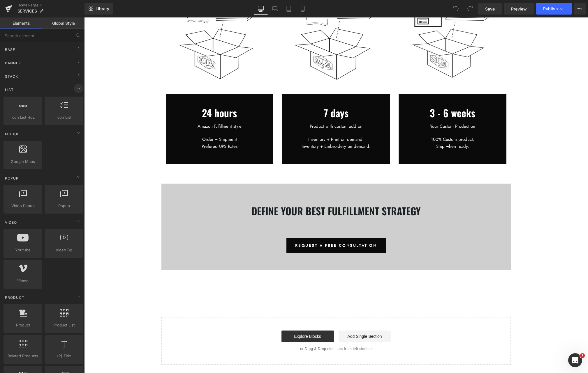  Describe the element at coordinates (550, 9) in the screenshot. I see `span: Publish` at that location.